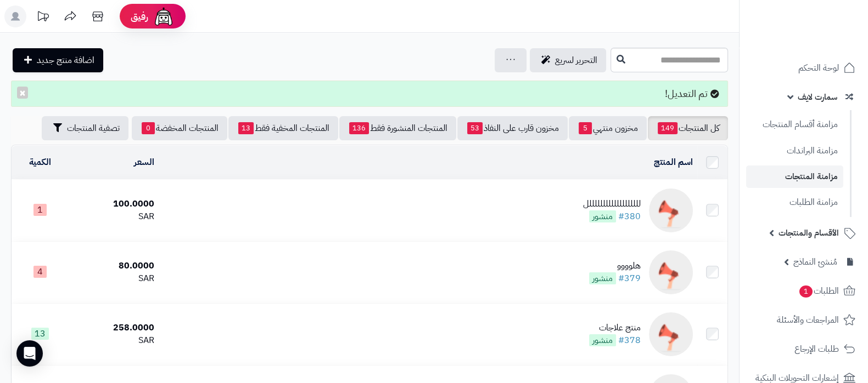  I want to click on a: التحرير لسريع, so click(567, 61).